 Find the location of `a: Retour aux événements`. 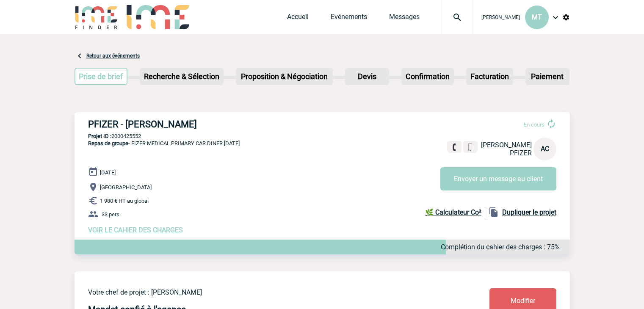

a: Retour aux événements is located at coordinates (113, 56).